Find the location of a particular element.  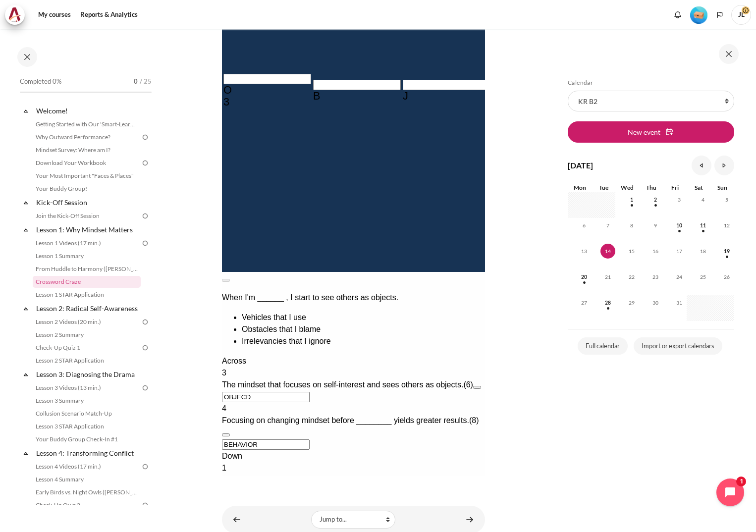

a: Join the Kick-Off Session is located at coordinates (87, 216).